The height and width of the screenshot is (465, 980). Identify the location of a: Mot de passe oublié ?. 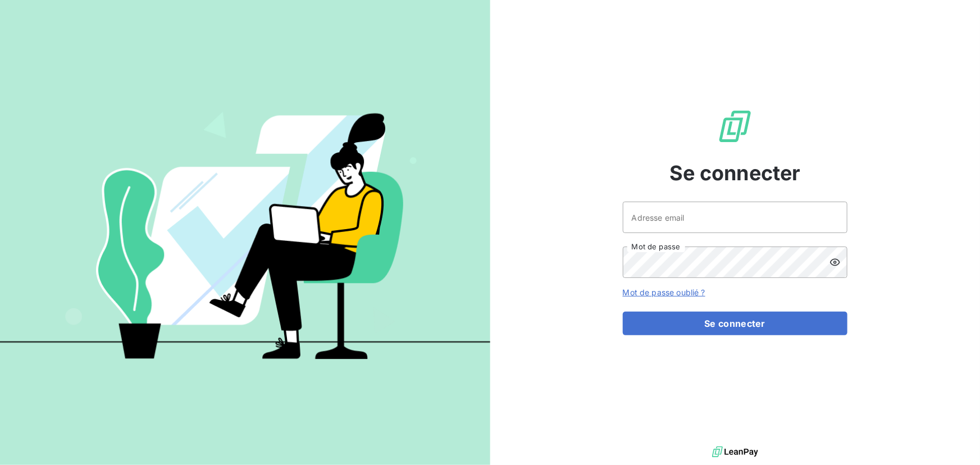
(664, 292).